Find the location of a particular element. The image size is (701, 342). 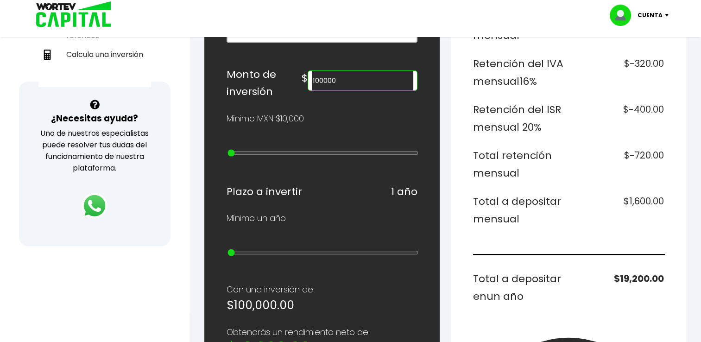

h6: 1 año is located at coordinates (404, 192).